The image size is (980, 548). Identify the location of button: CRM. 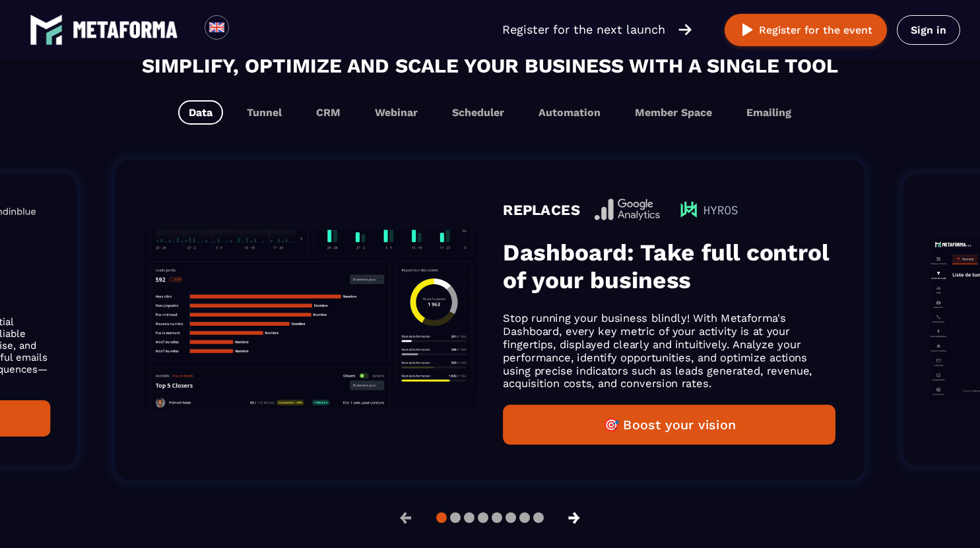
(328, 112).